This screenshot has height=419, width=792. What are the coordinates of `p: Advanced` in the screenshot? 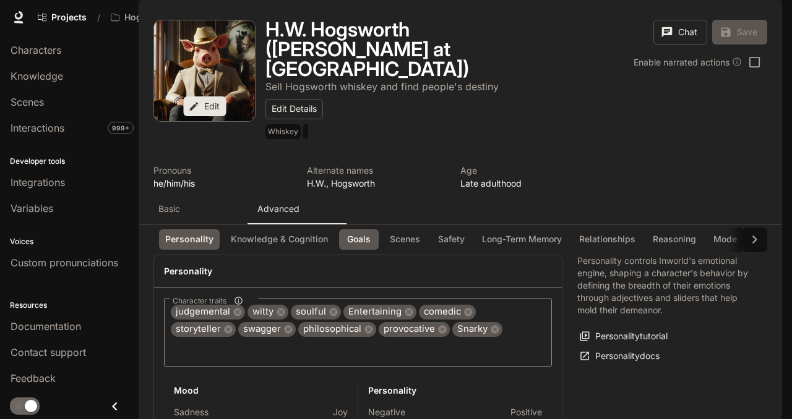 It's located at (278, 209).